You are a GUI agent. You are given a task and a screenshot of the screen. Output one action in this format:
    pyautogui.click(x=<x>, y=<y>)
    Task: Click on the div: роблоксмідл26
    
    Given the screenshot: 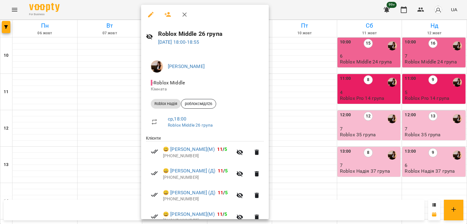 What is the action you would take?
    pyautogui.click(x=198, y=104)
    